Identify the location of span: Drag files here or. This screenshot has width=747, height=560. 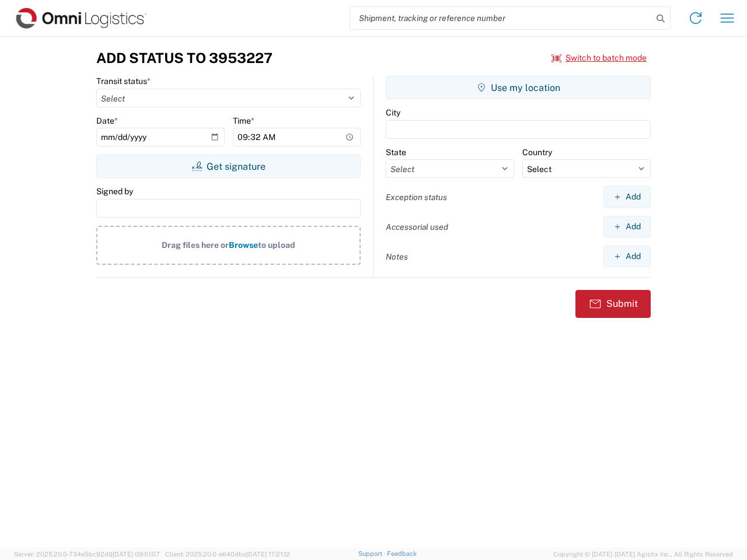
(195, 245).